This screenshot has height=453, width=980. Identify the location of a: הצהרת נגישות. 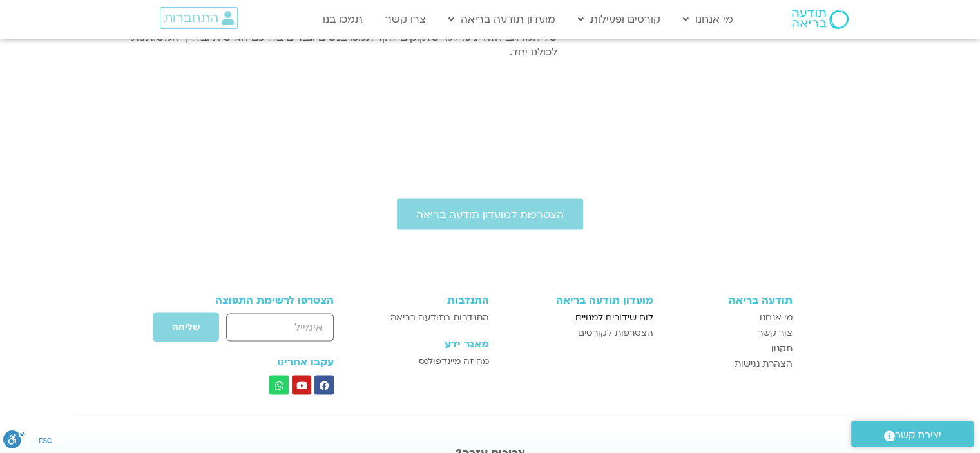
(730, 363).